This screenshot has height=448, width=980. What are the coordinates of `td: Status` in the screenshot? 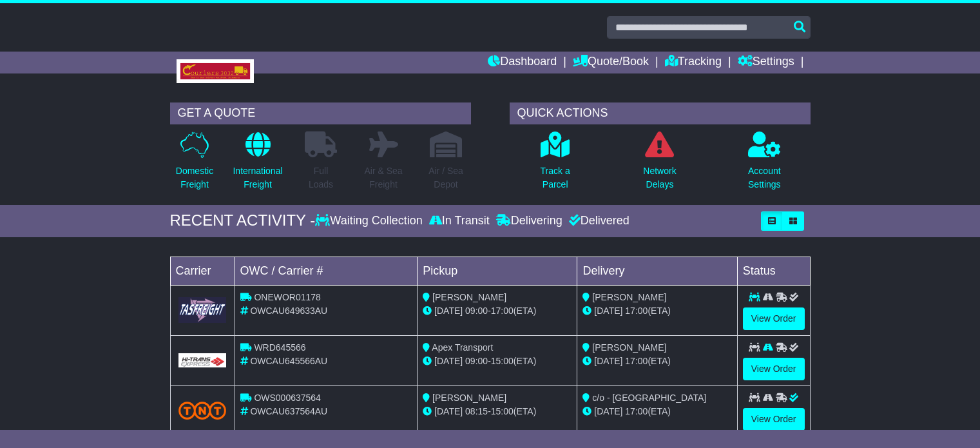 It's located at (773, 271).